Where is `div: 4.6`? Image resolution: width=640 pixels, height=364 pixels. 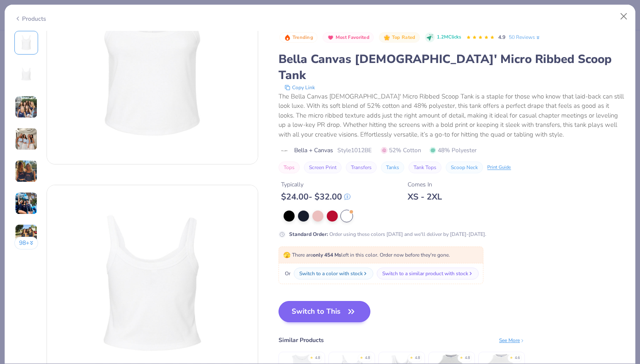
div: 4.6 is located at coordinates (517, 358).